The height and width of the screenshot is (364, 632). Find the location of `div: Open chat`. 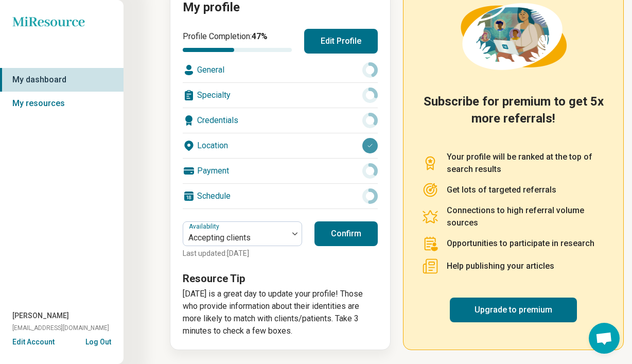

div: Open chat is located at coordinates (604, 338).